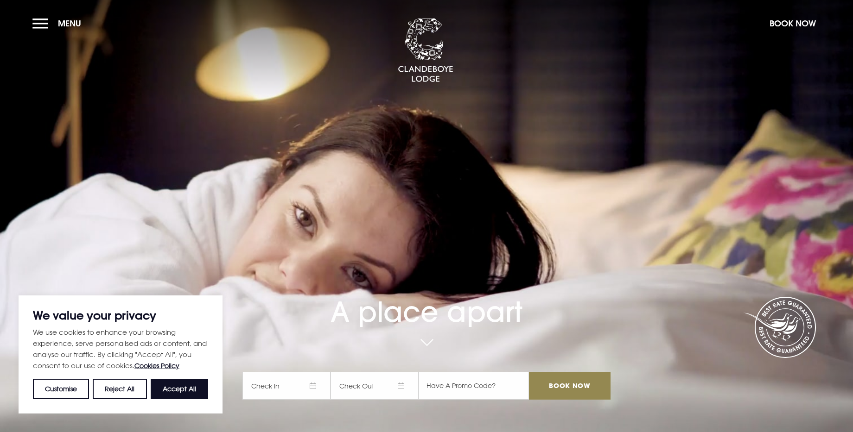 Image resolution: width=853 pixels, height=432 pixels. I want to click on span: Check In, so click(286, 386).